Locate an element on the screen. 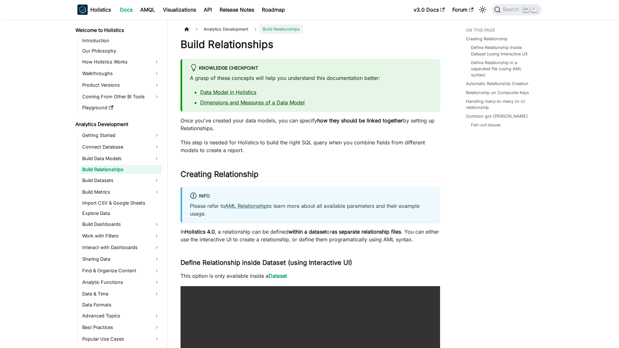  a: Creating Relationship is located at coordinates (486, 39).